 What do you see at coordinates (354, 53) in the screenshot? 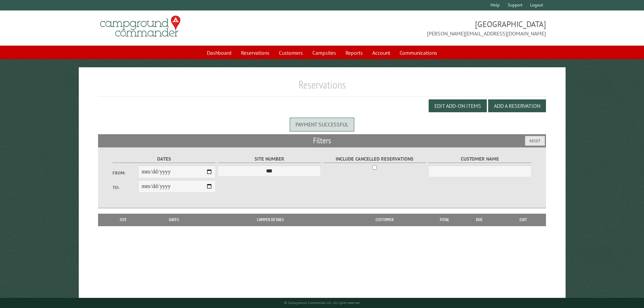
I see `a: Reports` at bounding box center [354, 53].